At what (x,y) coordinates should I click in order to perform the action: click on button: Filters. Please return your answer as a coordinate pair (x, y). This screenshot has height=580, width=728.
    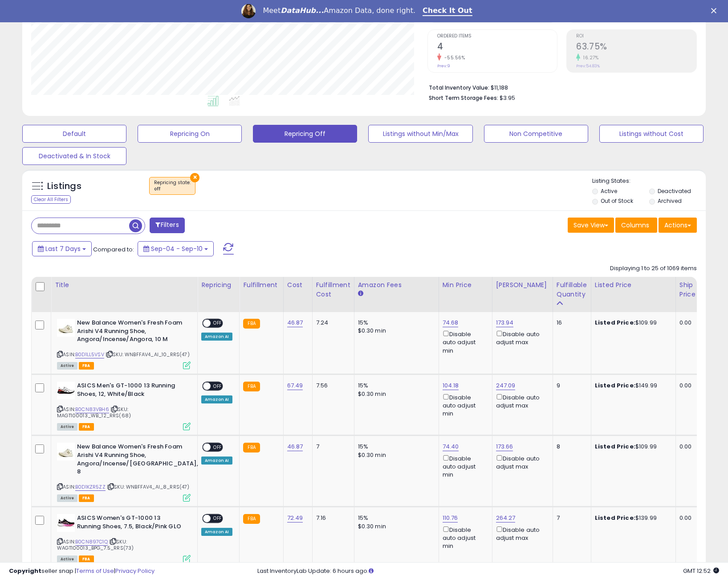
    Looking at the image, I should click on (167, 225).